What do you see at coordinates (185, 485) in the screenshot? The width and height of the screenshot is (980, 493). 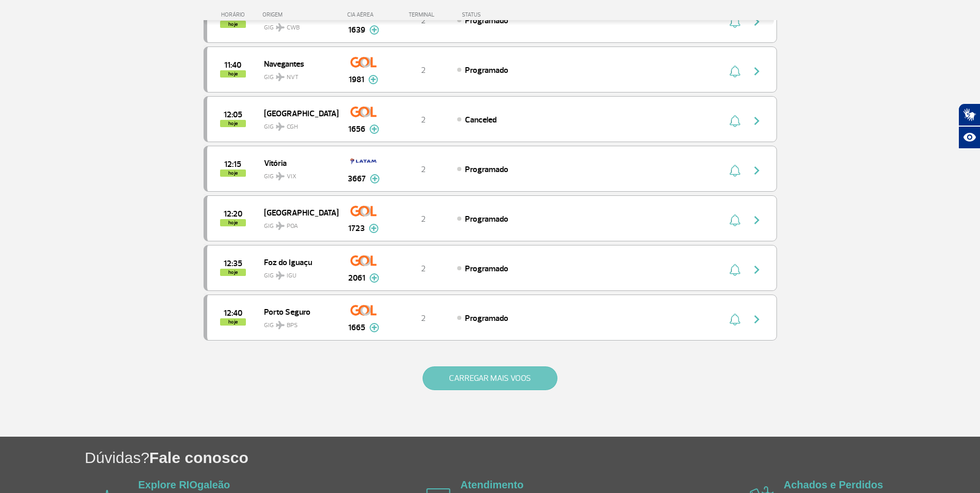 I see `a: Explore RIOgaleão` at bounding box center [185, 485].